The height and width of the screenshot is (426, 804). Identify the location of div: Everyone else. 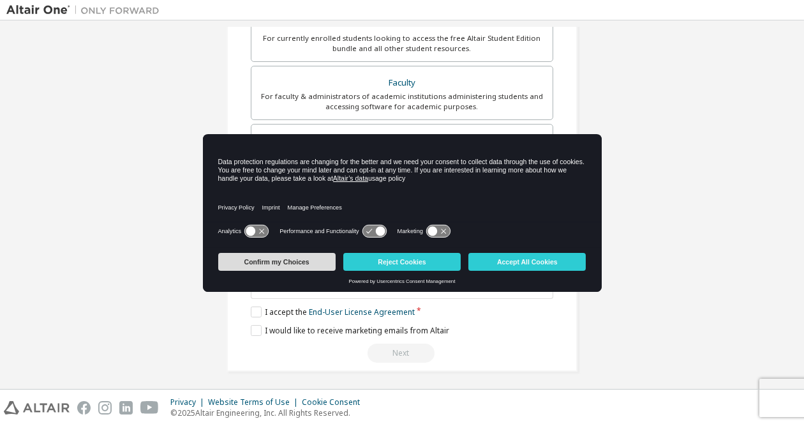
(402, 141).